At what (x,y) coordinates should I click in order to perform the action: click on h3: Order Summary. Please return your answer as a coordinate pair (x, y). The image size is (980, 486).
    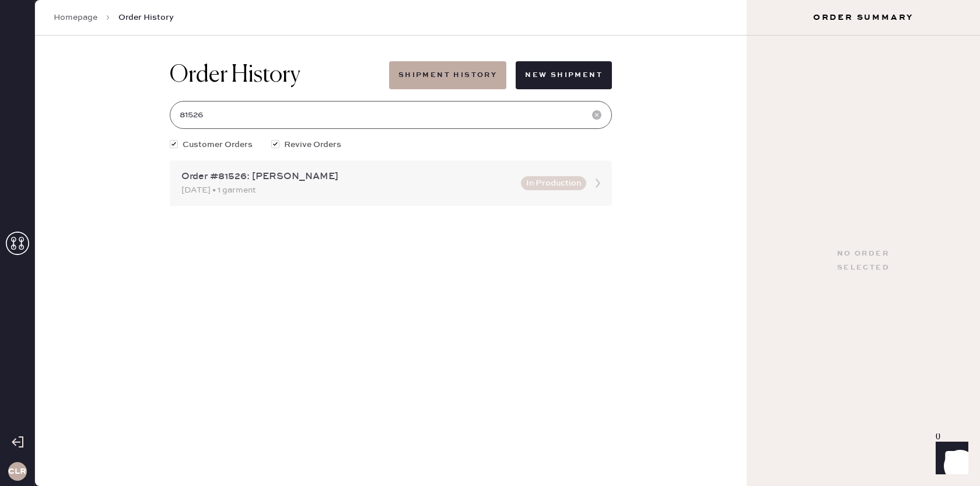
    Looking at the image, I should click on (863, 18).